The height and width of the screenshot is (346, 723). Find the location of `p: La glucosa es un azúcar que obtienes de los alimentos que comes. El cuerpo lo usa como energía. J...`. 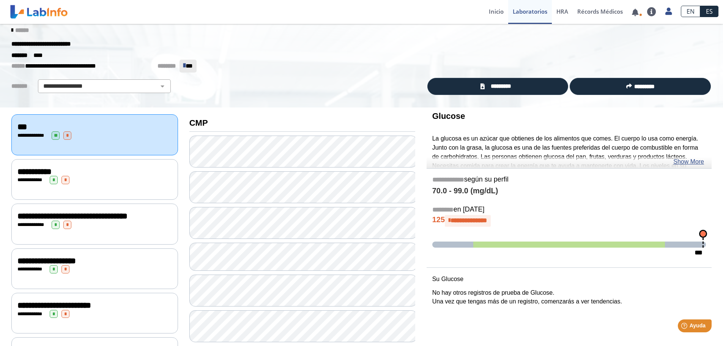

p: La glucosa es un azúcar que obtienes de los alimentos que comes. El cuerpo lo usa como energía. J... is located at coordinates (569, 161).